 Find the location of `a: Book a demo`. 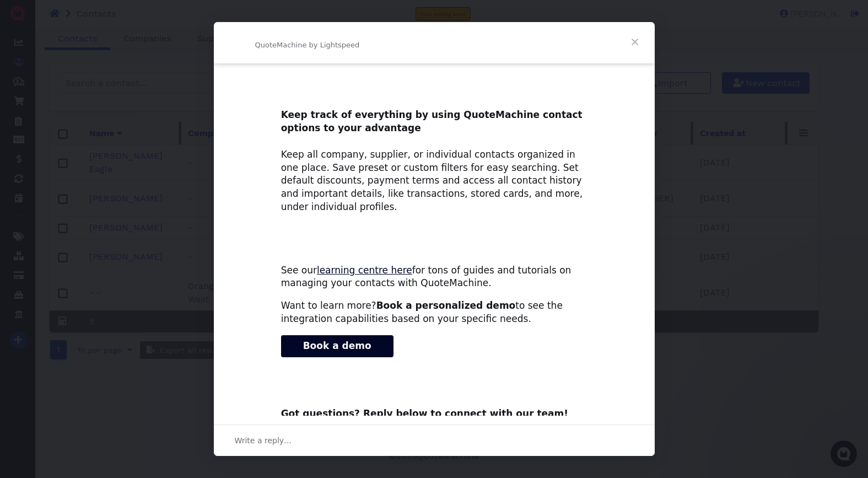

a: Book a demo is located at coordinates (337, 346).